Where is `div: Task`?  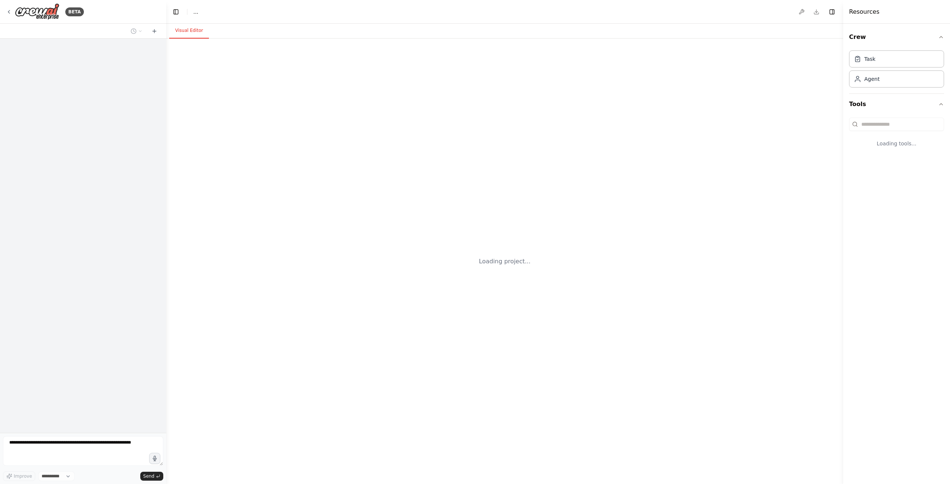 div: Task is located at coordinates (870, 59).